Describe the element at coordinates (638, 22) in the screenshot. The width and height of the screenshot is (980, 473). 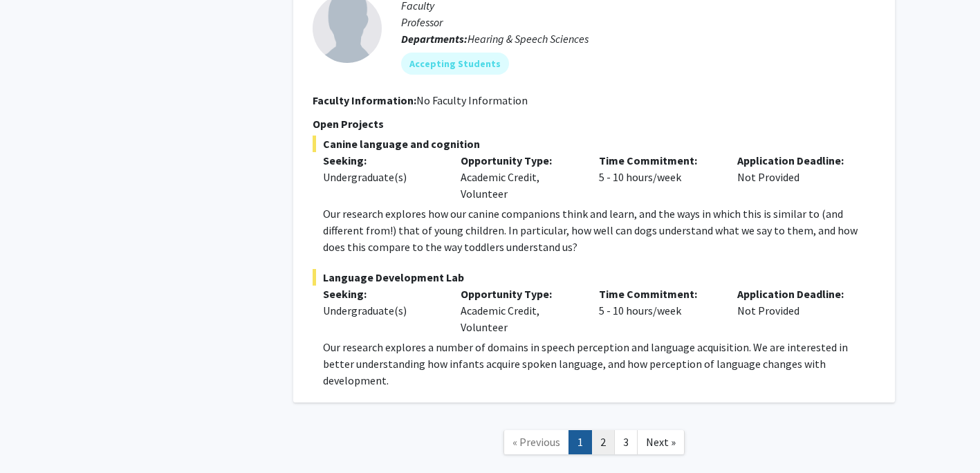
I see `p: Professor` at that location.